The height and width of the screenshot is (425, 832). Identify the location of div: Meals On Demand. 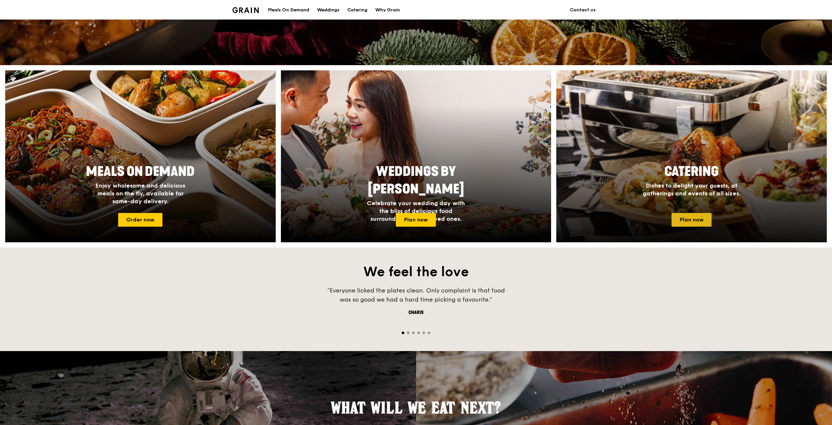
(288, 10).